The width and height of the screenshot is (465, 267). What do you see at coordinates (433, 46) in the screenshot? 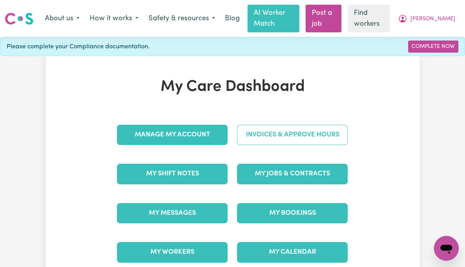
I see `a: Complete Now` at bounding box center [433, 46].